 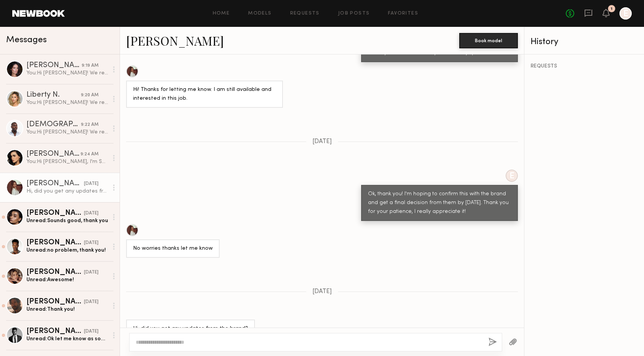 What do you see at coordinates (611, 9) in the screenshot?
I see `div: 1` at bounding box center [611, 9].